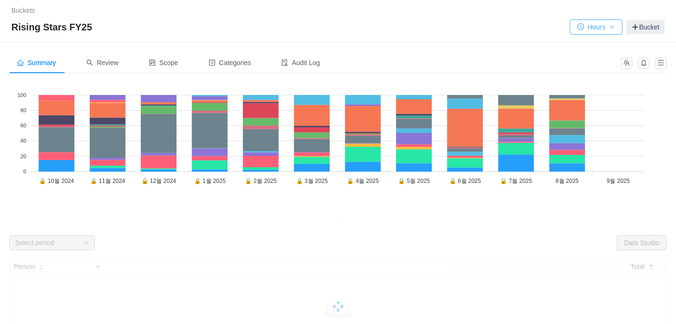 The width and height of the screenshot is (676, 324). I want to click on tspan: 0, so click(25, 171).